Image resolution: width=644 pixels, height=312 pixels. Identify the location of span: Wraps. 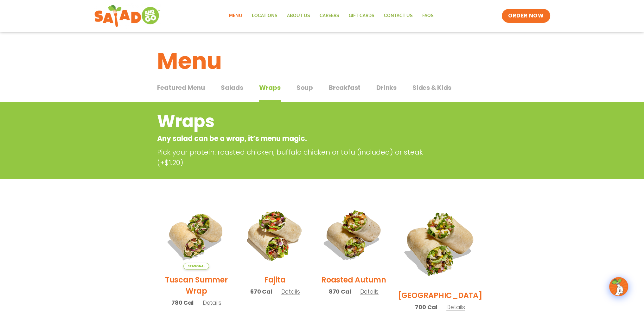
(270, 87).